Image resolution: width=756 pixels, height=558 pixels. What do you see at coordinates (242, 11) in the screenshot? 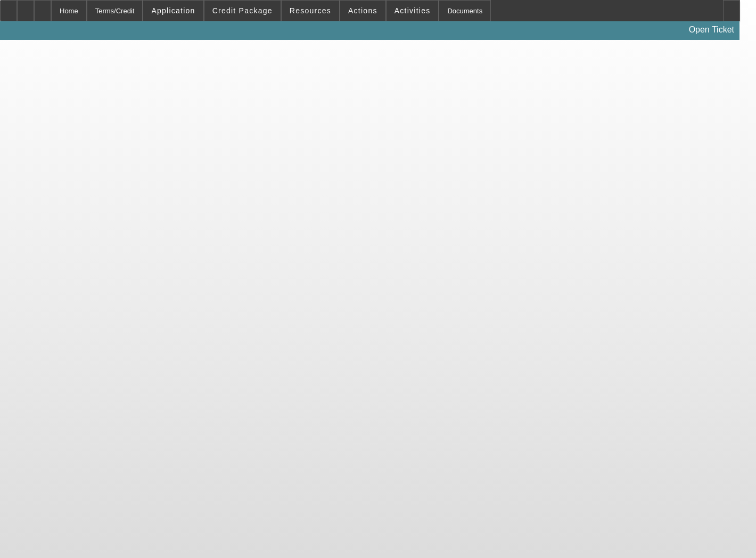
I see `button: Credit Package` at bounding box center [242, 11].